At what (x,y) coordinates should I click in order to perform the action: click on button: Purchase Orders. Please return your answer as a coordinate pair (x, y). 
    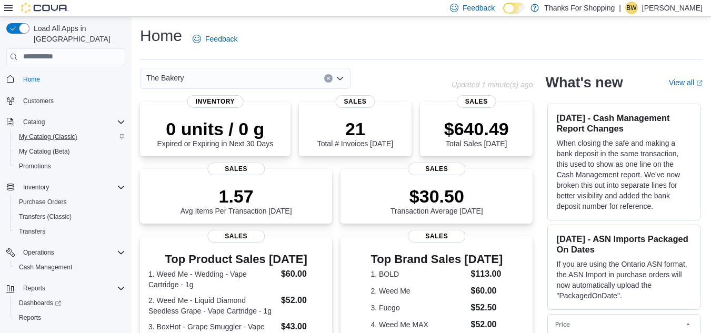
    Looking at the image, I should click on (70, 202).